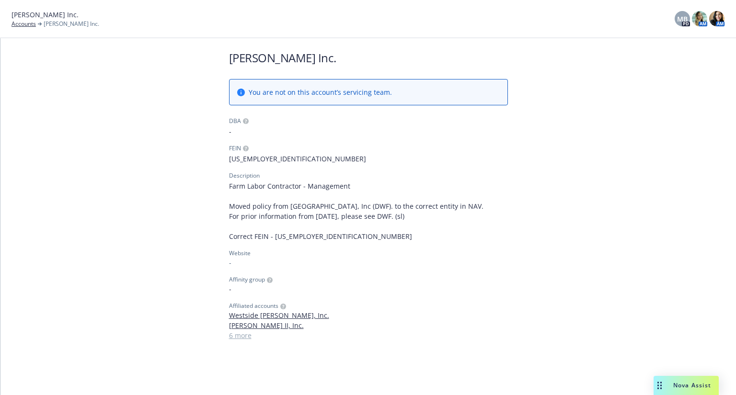  Describe the element at coordinates (23, 24) in the screenshot. I see `a: Accounts` at that location.